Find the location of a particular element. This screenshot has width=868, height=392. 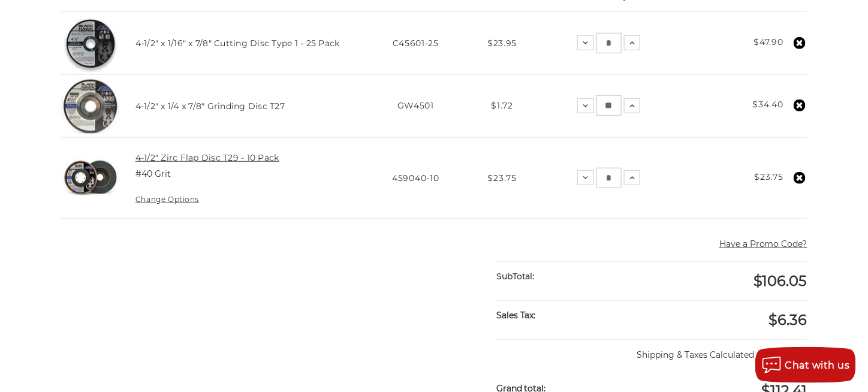

strong: $34.40 is located at coordinates (767, 104).